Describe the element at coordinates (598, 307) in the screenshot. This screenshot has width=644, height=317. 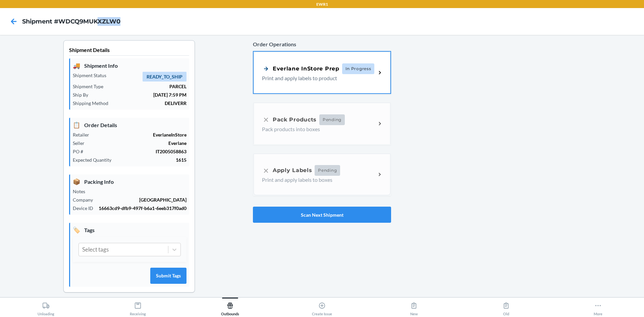
I see `div: More` at that location.